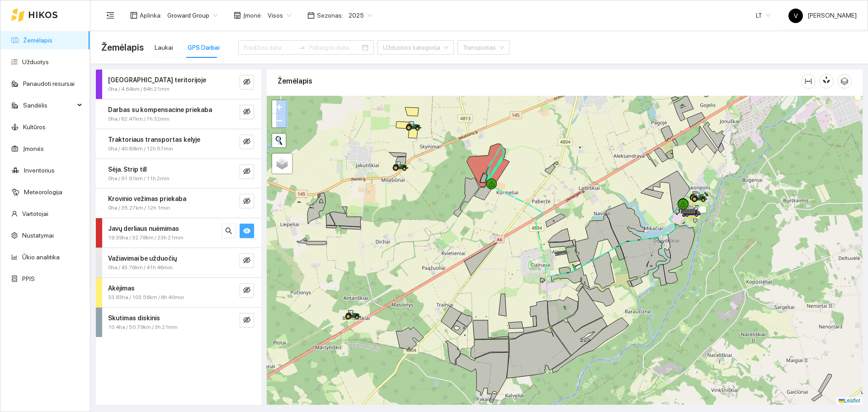 The width and height of the screenshot is (868, 412). I want to click on a: Žemėlapis, so click(38, 40).